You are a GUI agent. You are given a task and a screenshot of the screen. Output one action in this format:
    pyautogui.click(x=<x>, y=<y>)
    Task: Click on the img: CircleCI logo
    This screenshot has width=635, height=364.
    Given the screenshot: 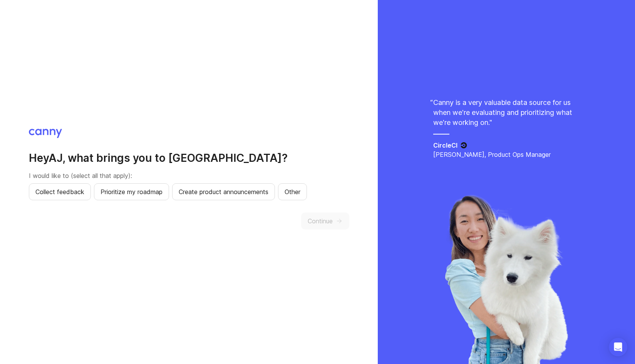 What is the action you would take?
    pyautogui.click(x=464, y=145)
    